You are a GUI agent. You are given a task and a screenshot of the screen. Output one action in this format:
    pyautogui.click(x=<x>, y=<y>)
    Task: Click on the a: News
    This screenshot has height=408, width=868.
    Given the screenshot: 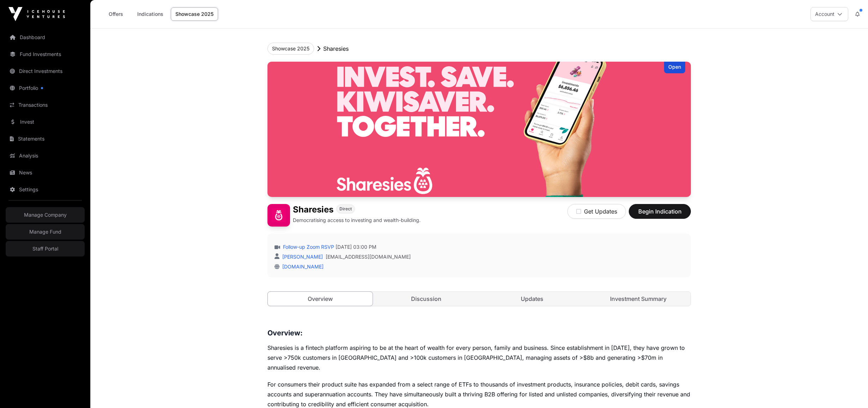 What is the action you would take?
    pyautogui.click(x=45, y=172)
    